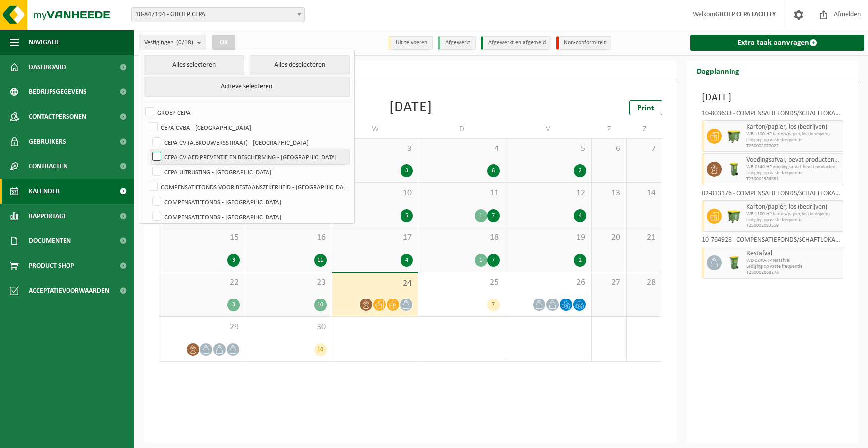 The width and height of the screenshot is (868, 448). I want to click on button: OK, so click(224, 43).